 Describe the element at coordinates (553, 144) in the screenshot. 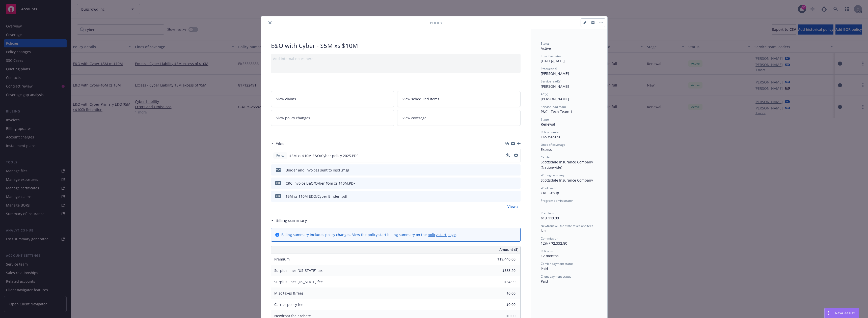

I see `span: Lines of coverage` at that location.